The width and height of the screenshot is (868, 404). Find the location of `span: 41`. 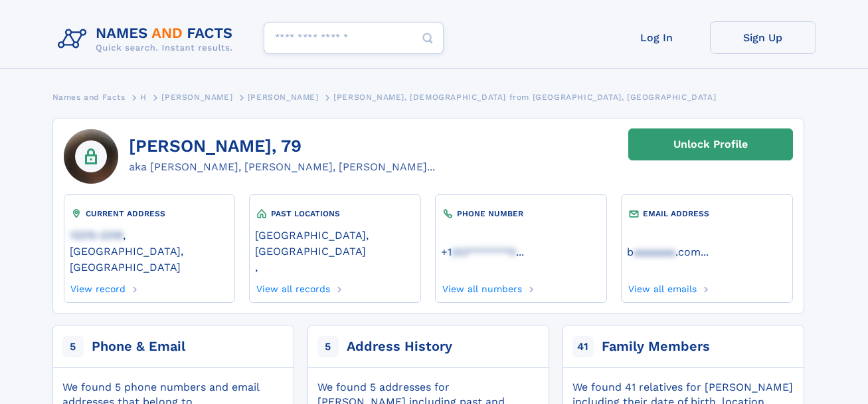

span: 41 is located at coordinates (583, 346).